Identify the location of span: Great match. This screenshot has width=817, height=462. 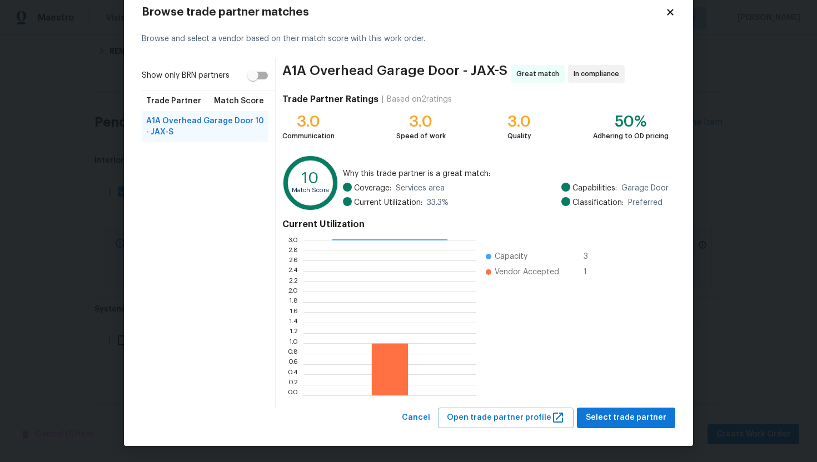
(540, 74).